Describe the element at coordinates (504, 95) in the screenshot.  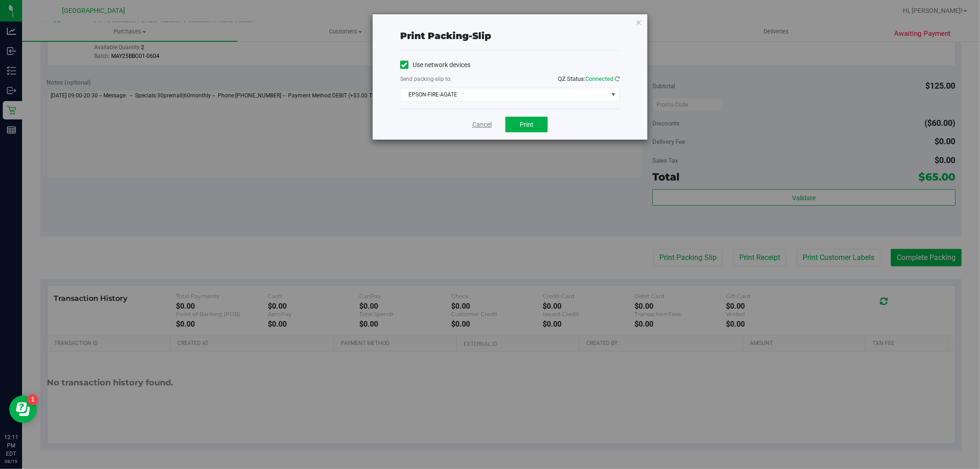
I see `span: EPSON-FIRE-AGATE` at that location.